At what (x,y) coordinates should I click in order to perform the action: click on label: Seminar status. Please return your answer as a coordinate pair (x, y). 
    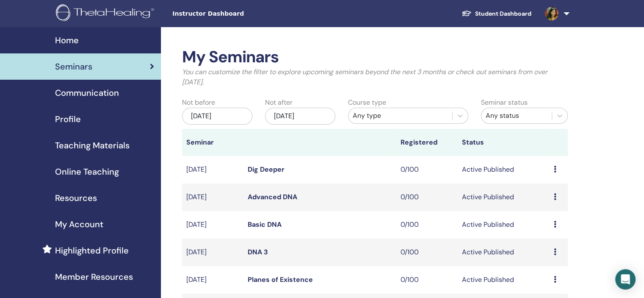
    Looking at the image, I should click on (504, 103).